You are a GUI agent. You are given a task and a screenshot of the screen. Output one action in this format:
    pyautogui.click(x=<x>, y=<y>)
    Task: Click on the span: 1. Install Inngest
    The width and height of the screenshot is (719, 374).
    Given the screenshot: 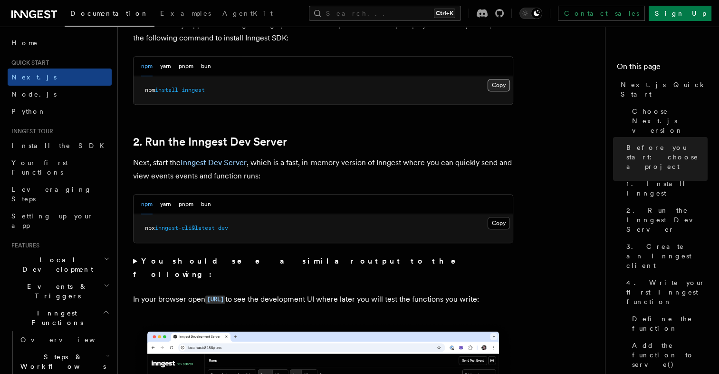 What is the action you would take?
    pyautogui.click(x=667, y=188)
    